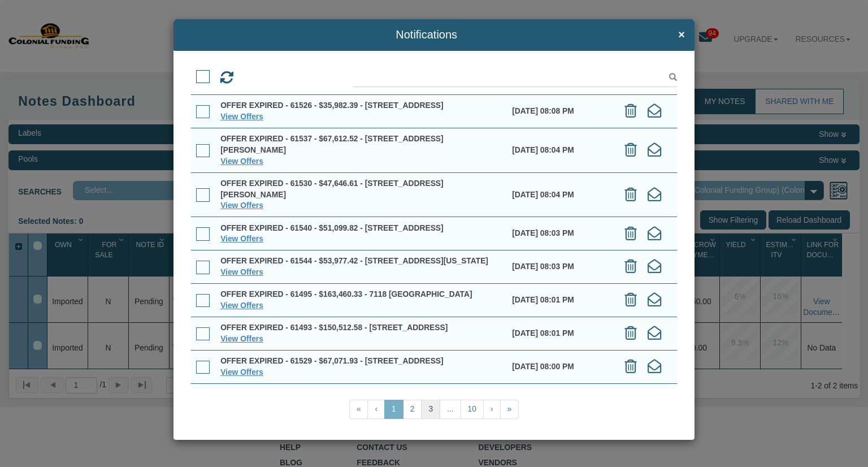 The image size is (868, 467). I want to click on a: 10, so click(472, 409).